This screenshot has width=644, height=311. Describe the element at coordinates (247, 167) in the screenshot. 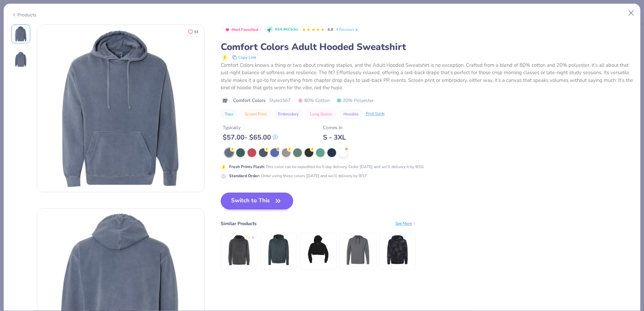

I see `strong: Fresh Prints Flash :` at that location.